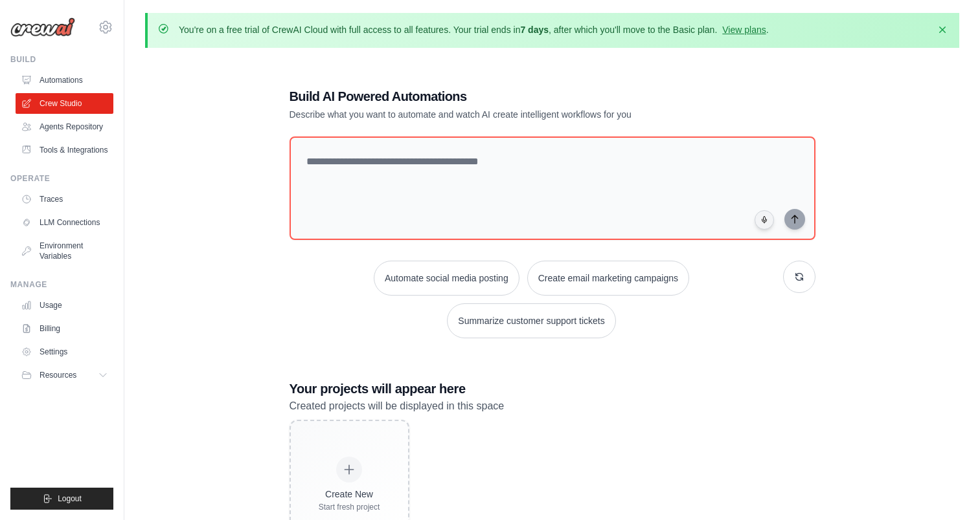 The width and height of the screenshot is (980, 520). Describe the element at coordinates (552, 407) in the screenshot. I see `p: Created projects will be displayed in this space` at that location.